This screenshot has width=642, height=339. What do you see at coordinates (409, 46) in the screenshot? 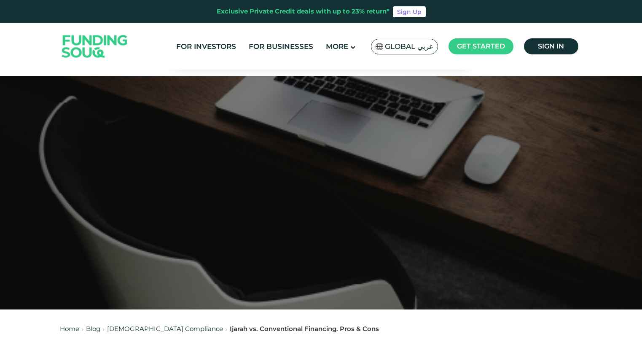
I see `span: Global عربي` at bounding box center [409, 46].